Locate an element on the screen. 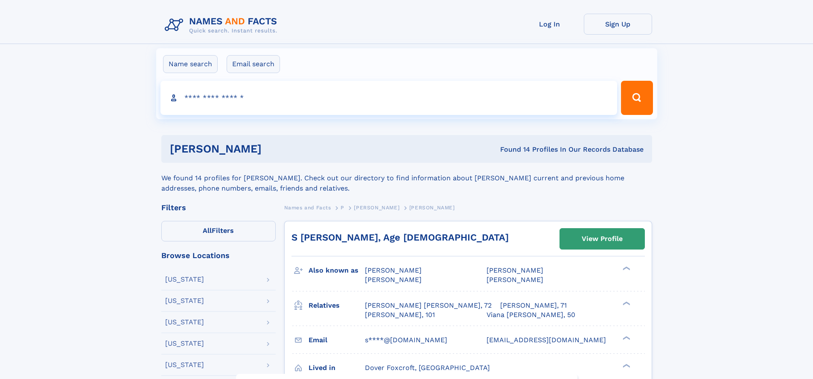  img: Logo Names and Facts is located at coordinates (223, 25).